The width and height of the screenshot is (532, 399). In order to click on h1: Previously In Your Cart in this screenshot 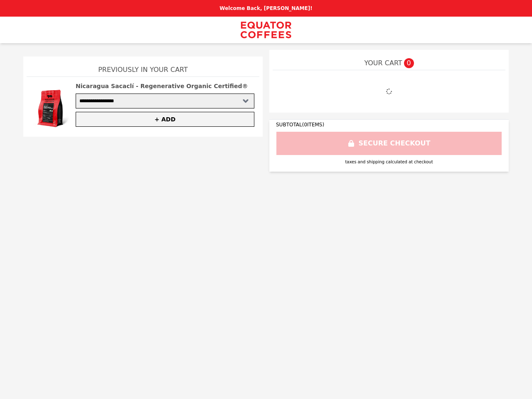, I will do `click(143, 67)`.